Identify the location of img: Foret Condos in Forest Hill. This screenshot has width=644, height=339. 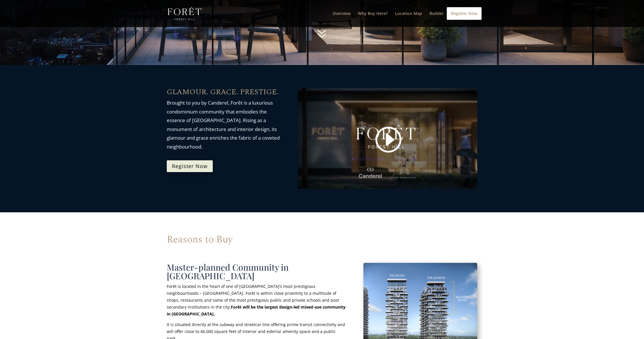
(185, 13).